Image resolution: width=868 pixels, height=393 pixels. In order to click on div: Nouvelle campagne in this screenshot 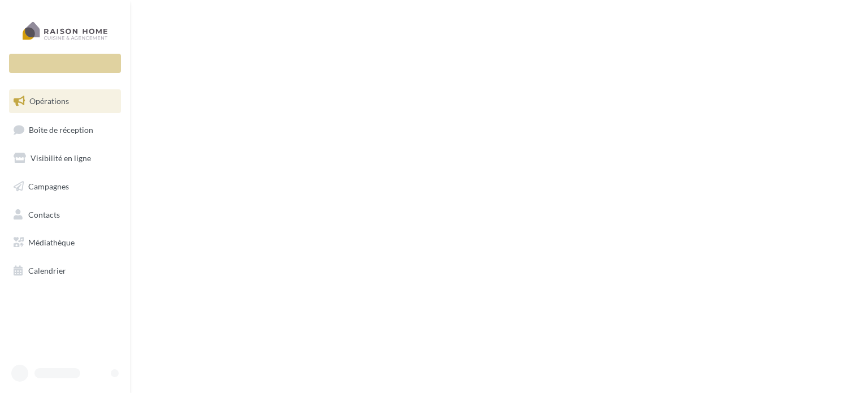, I will do `click(65, 63)`.